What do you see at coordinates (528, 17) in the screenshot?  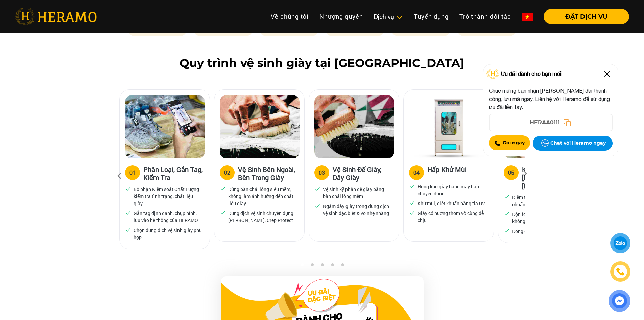 I see `img: vn-flag.png` at bounding box center [528, 17].